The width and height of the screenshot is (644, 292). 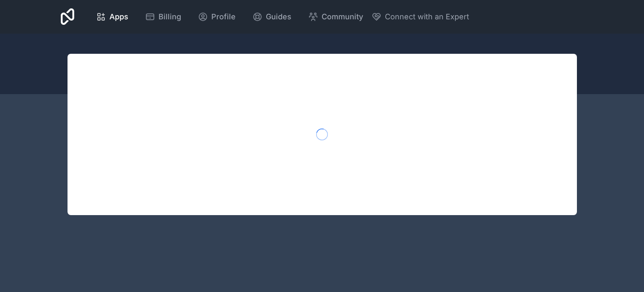 I want to click on a: Community, so click(x=335, y=16).